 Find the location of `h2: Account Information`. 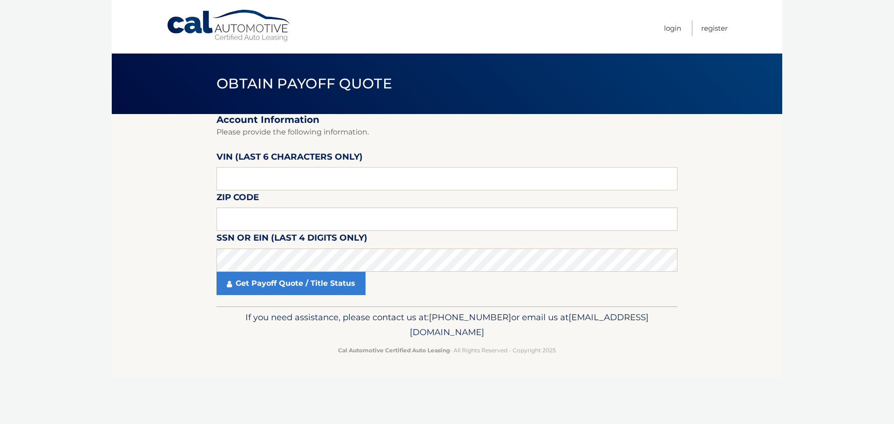

h2: Account Information is located at coordinates (447, 120).